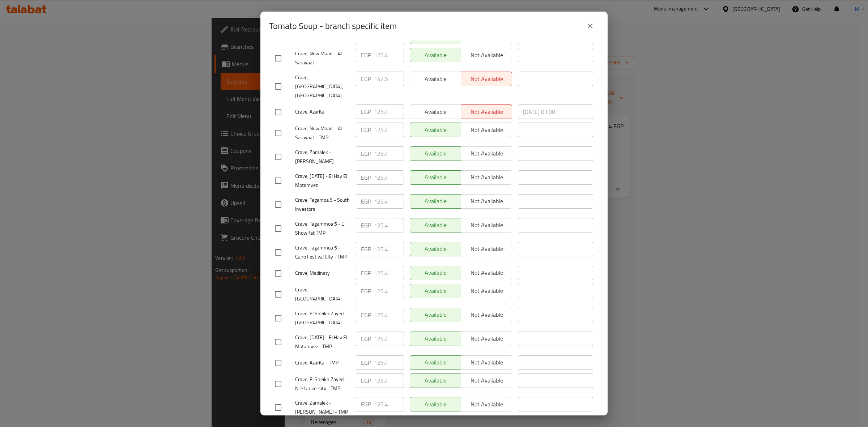  I want to click on span: Crave, Tagammoa 5 - El Showifat TMP, so click(323, 229).